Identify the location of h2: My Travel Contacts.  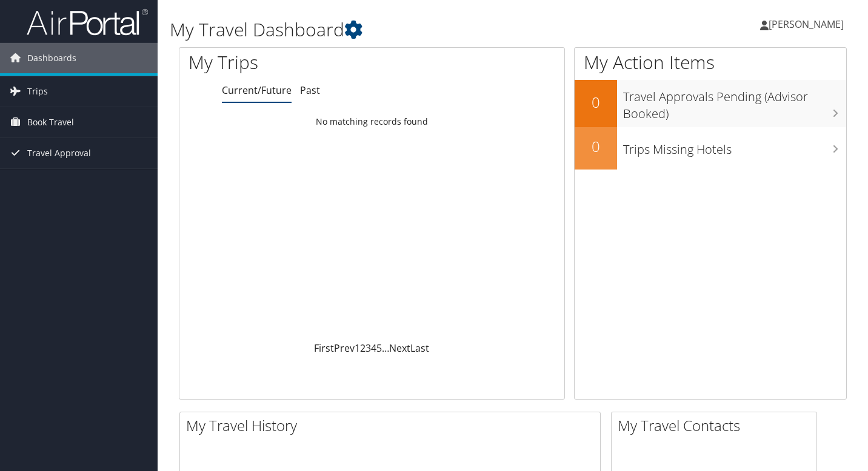
(717, 426).